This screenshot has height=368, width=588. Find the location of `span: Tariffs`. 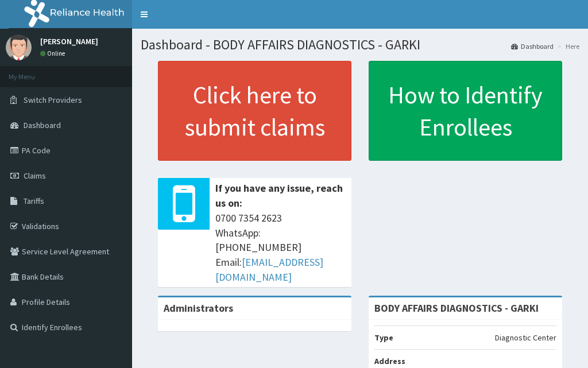

span: Tariffs is located at coordinates (34, 201).